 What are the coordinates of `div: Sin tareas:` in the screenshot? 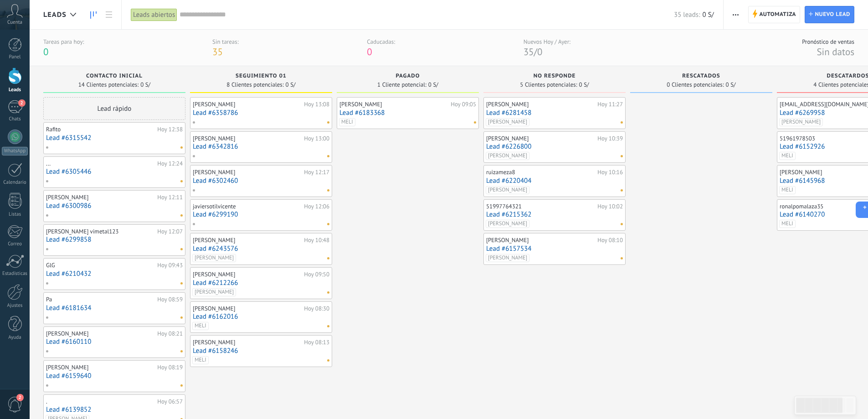 It's located at (225, 41).